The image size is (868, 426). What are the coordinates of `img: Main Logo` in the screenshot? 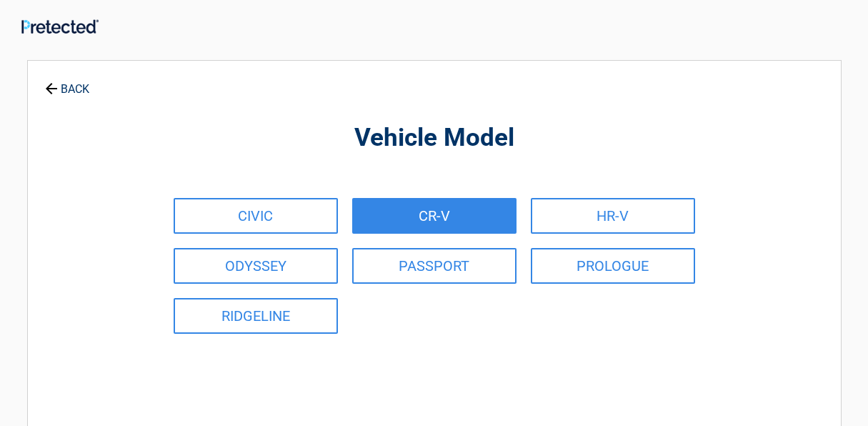 It's located at (60, 26).